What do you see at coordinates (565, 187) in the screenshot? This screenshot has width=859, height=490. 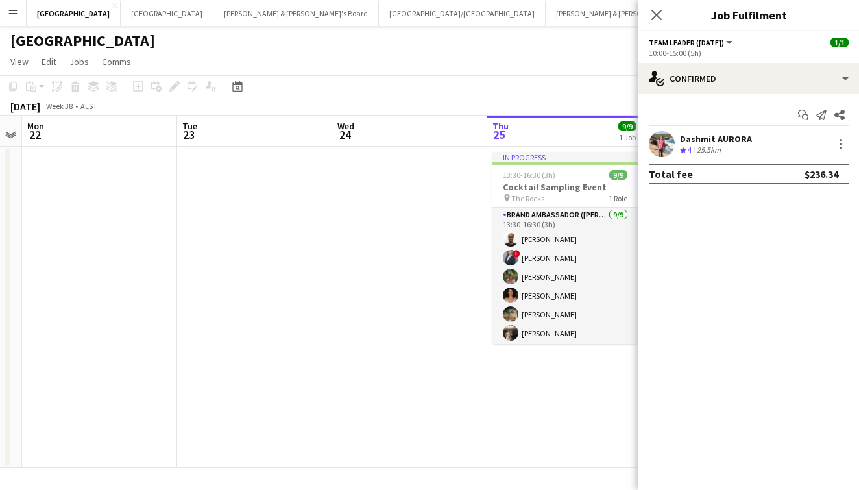 I see `h3: Cocktail Sampling Event` at bounding box center [565, 187].